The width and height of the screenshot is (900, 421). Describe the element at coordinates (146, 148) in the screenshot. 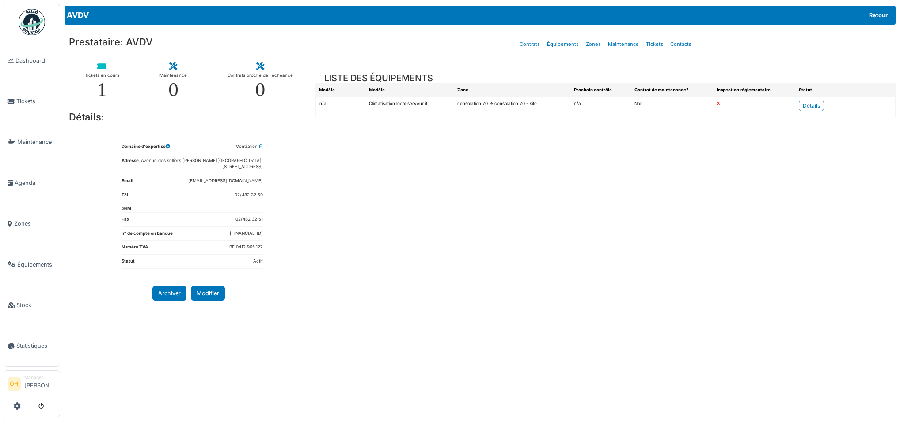

I see `dt: Domaine d'expertise` at that location.